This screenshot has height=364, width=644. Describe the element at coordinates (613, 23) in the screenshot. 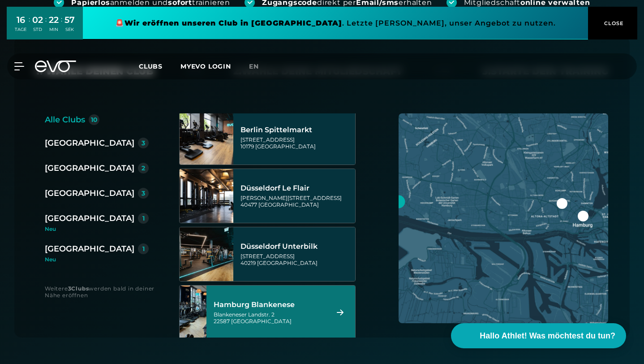

I see `button: CLOSE` at that location.